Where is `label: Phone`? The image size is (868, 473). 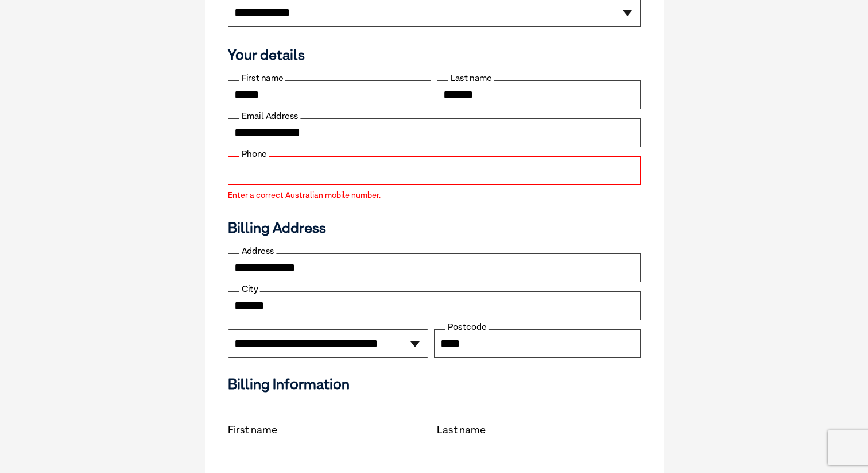 label: Phone is located at coordinates (254, 154).